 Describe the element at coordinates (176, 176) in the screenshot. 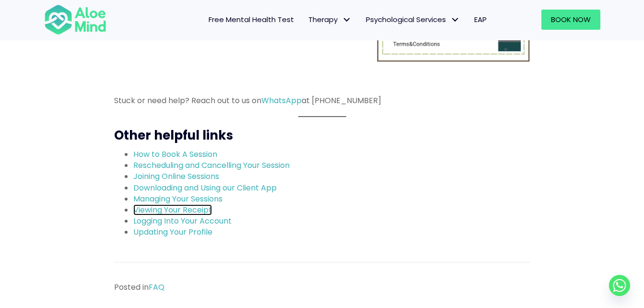

I see `a: Joining Online Sessions` at that location.